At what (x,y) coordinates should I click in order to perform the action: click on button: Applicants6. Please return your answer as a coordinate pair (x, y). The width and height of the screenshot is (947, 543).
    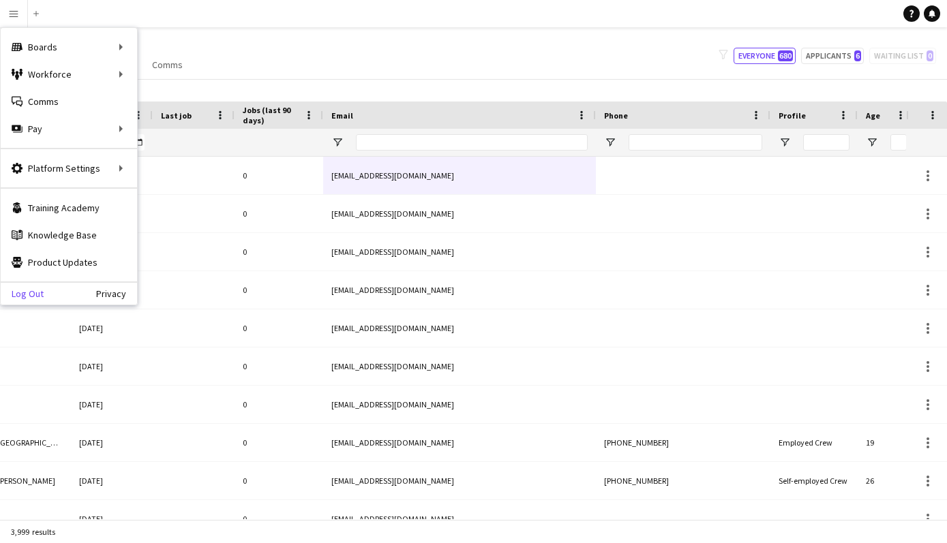
    Looking at the image, I should click on (832, 56).